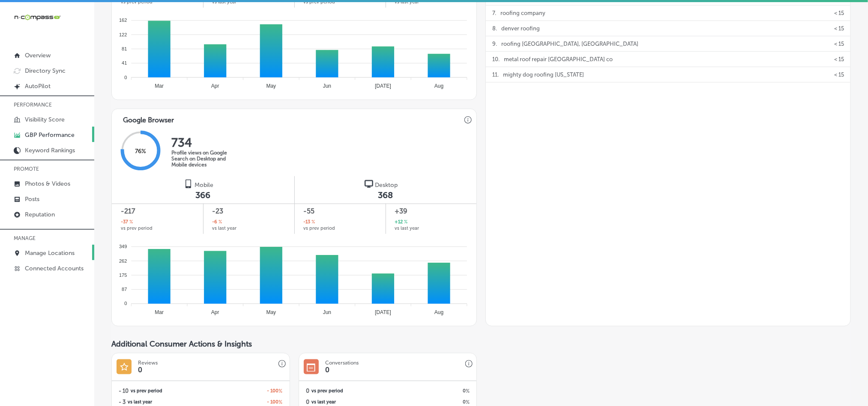 This screenshot has width=868, height=406. I want to click on p: 9 ., so click(495, 43).